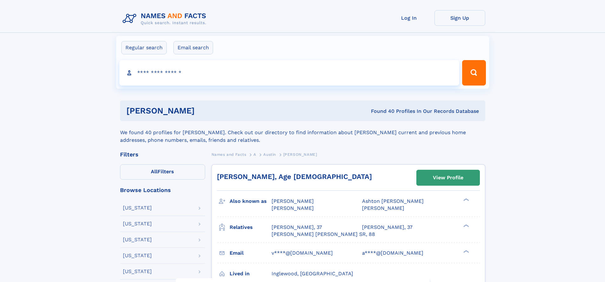 The image size is (605, 282). What do you see at coordinates (163, 154) in the screenshot?
I see `div: Filters` at bounding box center [163, 154].